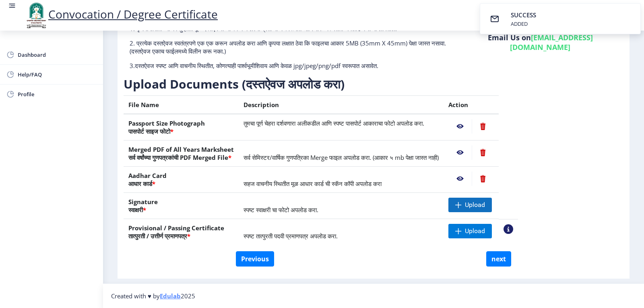 Image resolution: width=644 pixels, height=308 pixels. What do you see at coordinates (255, 259) in the screenshot?
I see `button: Previous` at bounding box center [255, 259].